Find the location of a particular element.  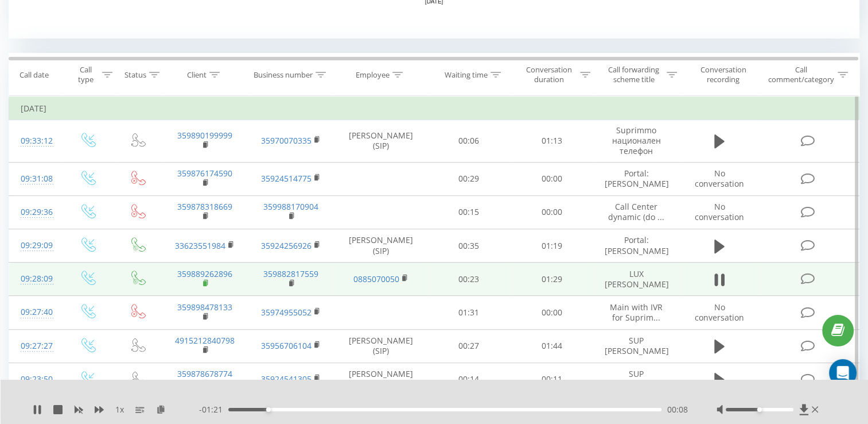

a: 0885070050 is located at coordinates (376, 279).